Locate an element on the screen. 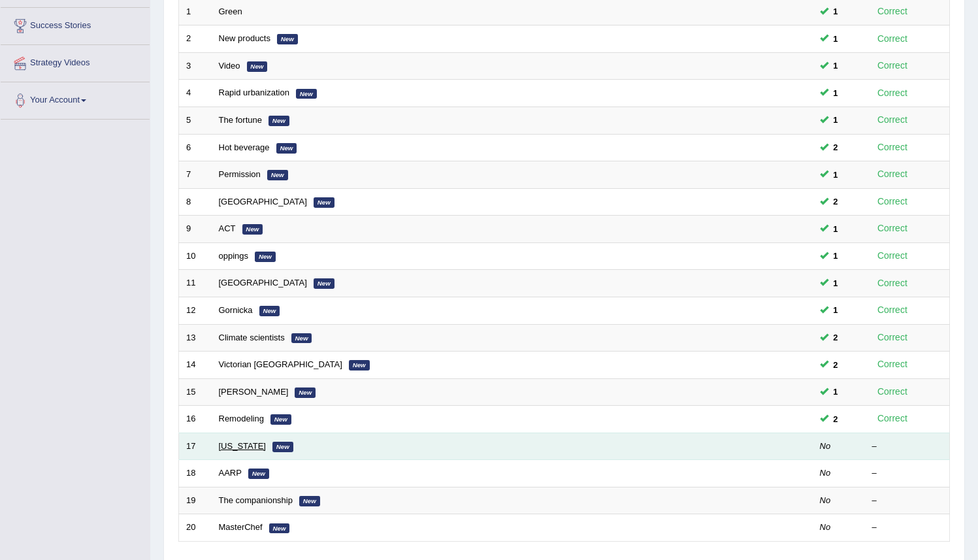  a: The companionship is located at coordinates (255, 499).